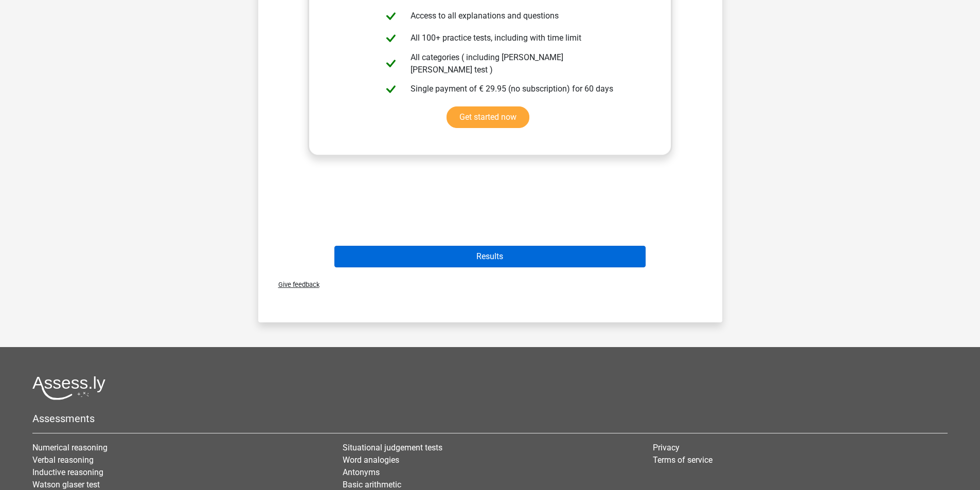  What do you see at coordinates (393, 447) in the screenshot?
I see `a: Situational judgement tests` at bounding box center [393, 447].